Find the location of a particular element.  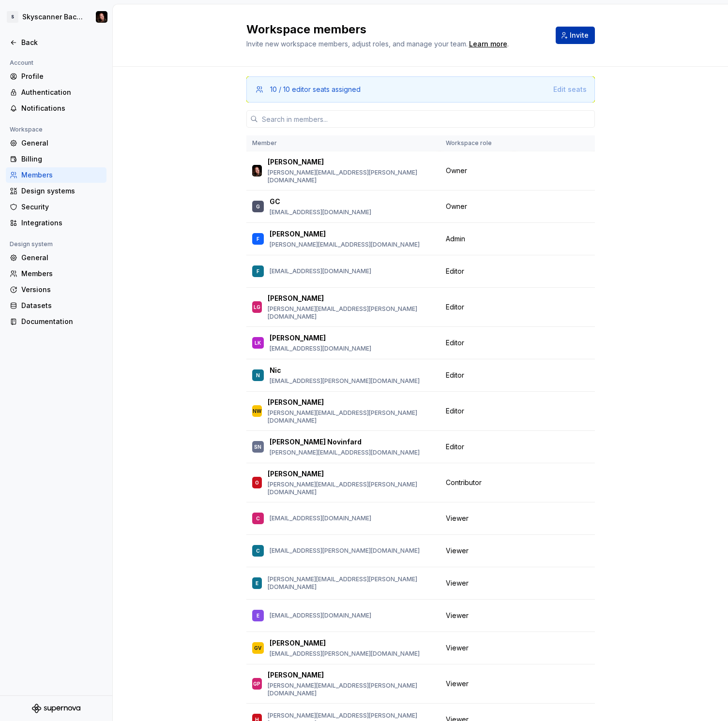

div: Billing is located at coordinates (62, 158).